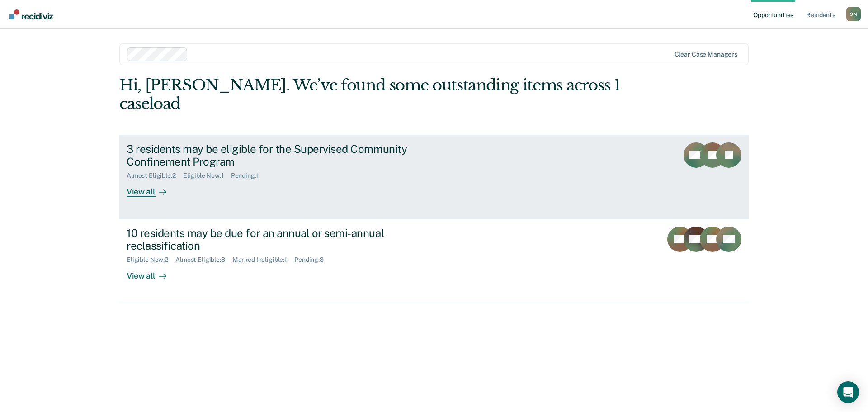 This screenshot has height=412, width=868. What do you see at coordinates (853, 14) in the screenshot?
I see `button: Profile dropdown button` at bounding box center [853, 14].